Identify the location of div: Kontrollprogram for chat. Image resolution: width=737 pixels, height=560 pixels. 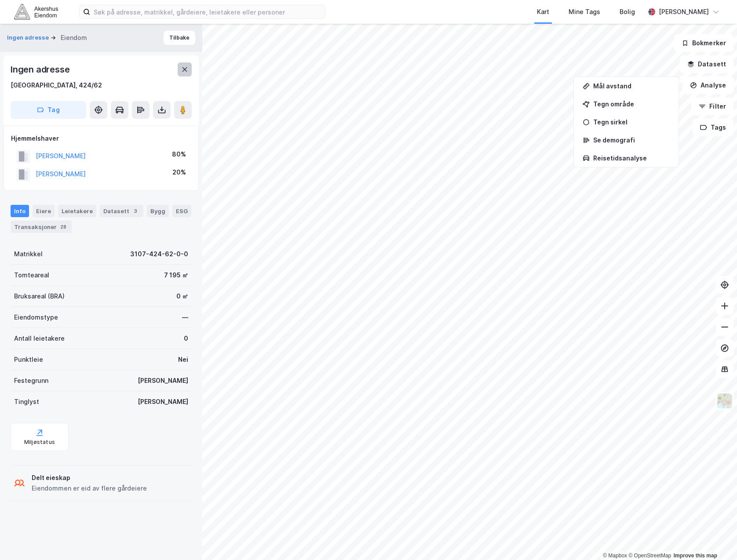
(638, 383).